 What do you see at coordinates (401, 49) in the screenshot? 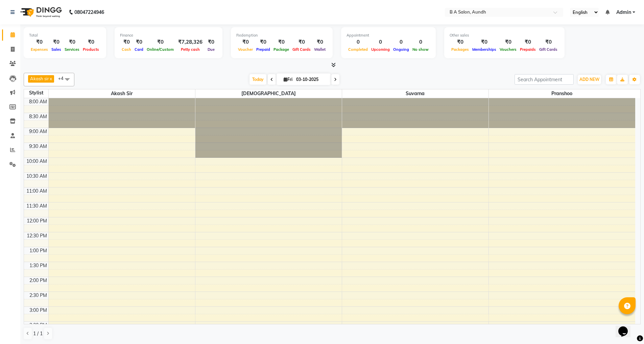
I see `span: Ongoing` at bounding box center [401, 49].